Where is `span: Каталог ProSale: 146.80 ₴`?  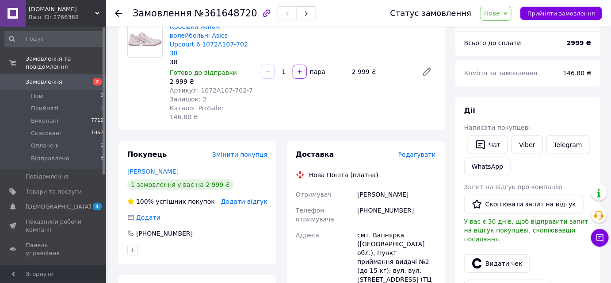
span: Каталог ProSale: 146.80 ₴ is located at coordinates (196, 112).